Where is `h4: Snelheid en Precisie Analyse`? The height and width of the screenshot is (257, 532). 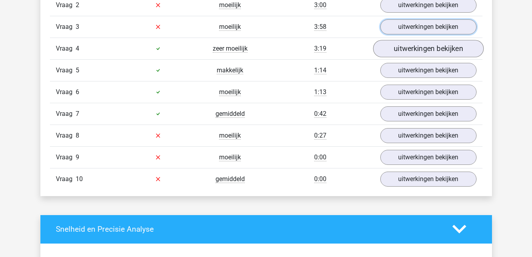 h4: Snelheid en Precisie Analyse is located at coordinates (248, 229).